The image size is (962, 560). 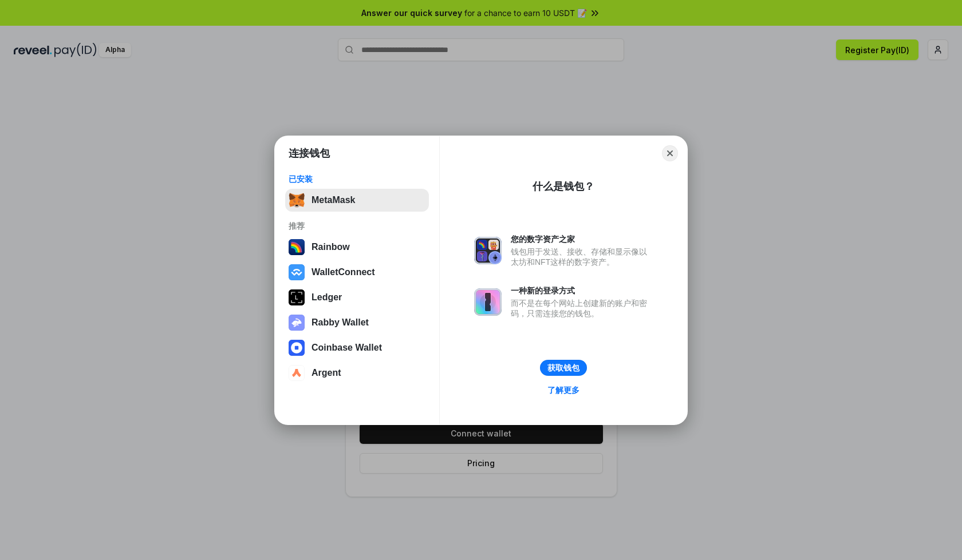 What do you see at coordinates (340, 323) in the screenshot?
I see `div: Rabby Wallet` at bounding box center [340, 323].